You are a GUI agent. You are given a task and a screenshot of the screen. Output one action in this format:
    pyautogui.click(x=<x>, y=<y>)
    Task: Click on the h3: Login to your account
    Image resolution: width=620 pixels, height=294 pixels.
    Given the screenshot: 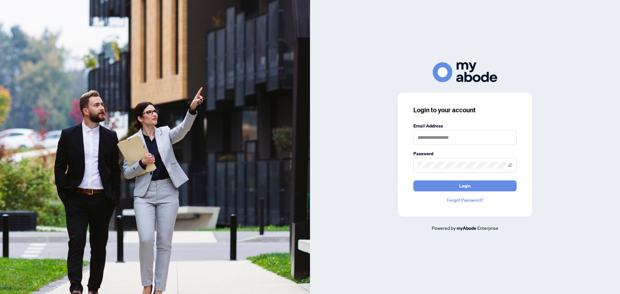 What is the action you would take?
    pyautogui.click(x=465, y=110)
    